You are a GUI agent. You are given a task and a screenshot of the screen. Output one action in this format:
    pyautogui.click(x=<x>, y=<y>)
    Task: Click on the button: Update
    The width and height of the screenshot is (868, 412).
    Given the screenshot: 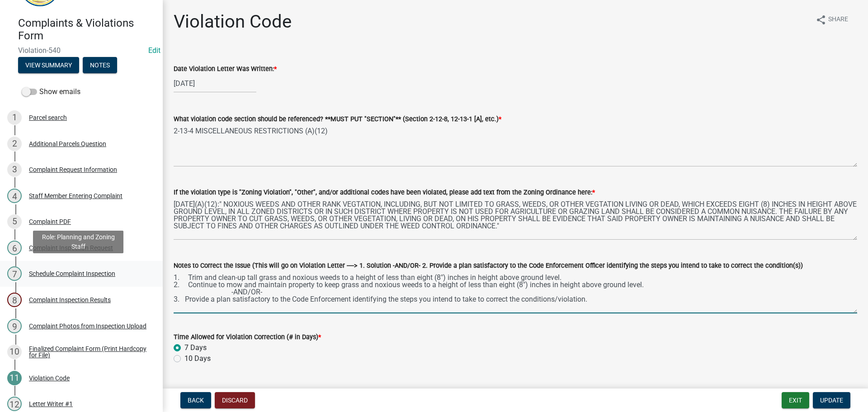 What is the action you would take?
    pyautogui.click(x=832, y=401)
    